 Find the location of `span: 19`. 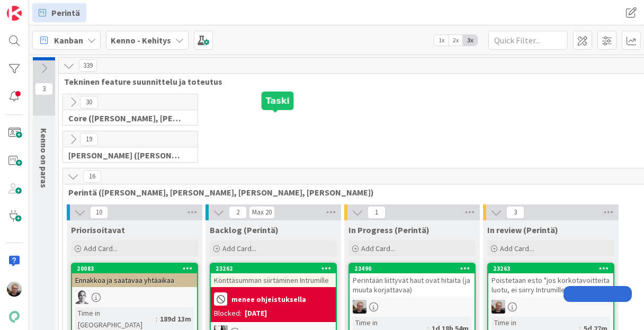

span: 19 is located at coordinates (89, 139).